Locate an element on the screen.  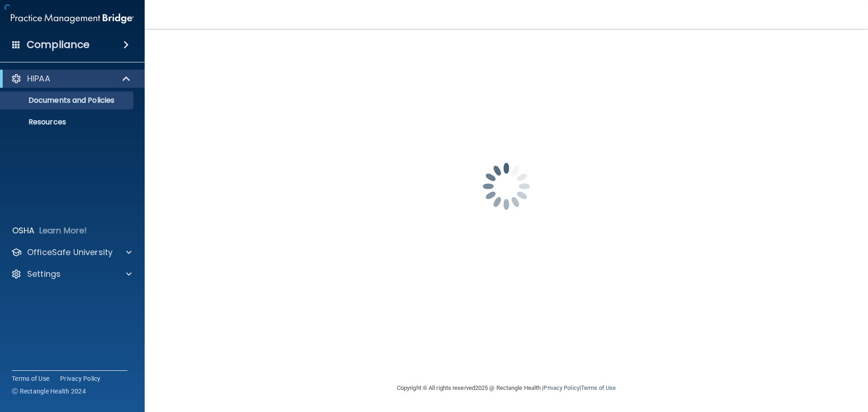
p: OSHA is located at coordinates (23, 230).